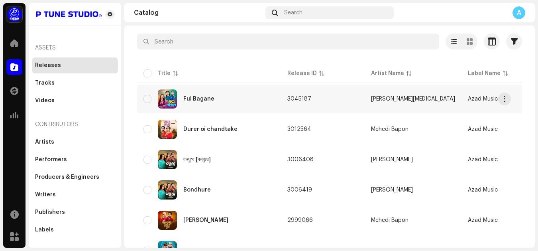 Image resolution: width=538 pixels, height=251 pixels. I want to click on re-m-nav-item: Releases, so click(75, 65).